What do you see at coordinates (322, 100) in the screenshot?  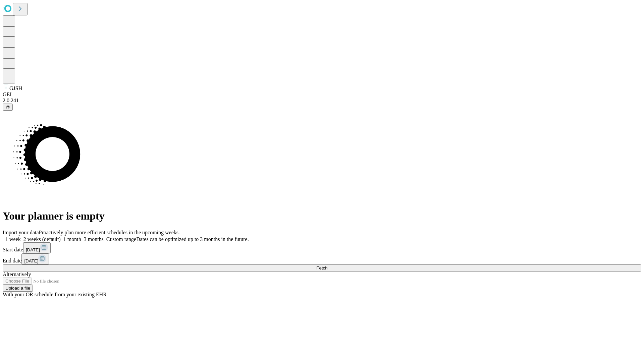 I see `div: 2.0.241` at bounding box center [322, 100].